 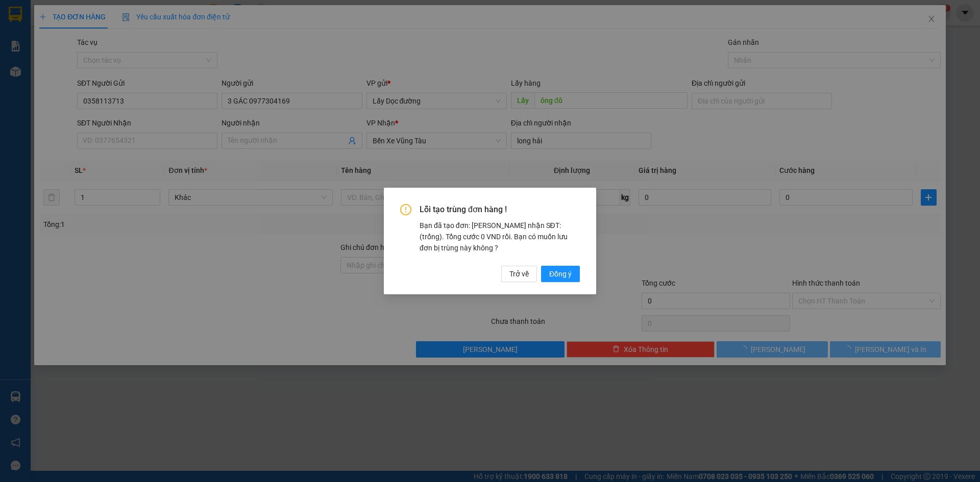 What do you see at coordinates (560, 274) in the screenshot?
I see `button: Đồng ý` at bounding box center [560, 274].